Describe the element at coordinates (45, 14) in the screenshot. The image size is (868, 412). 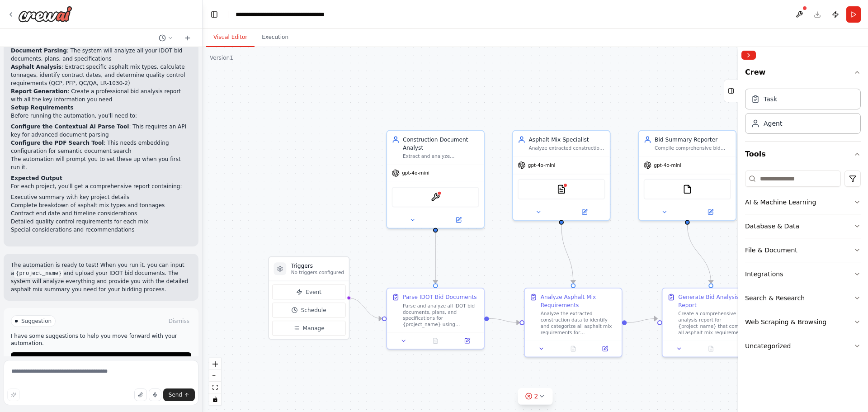
I see `img: Logo` at that location.